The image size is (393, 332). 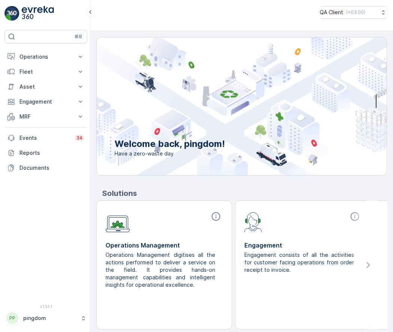 I want to click on button: Fleet, so click(x=46, y=72).